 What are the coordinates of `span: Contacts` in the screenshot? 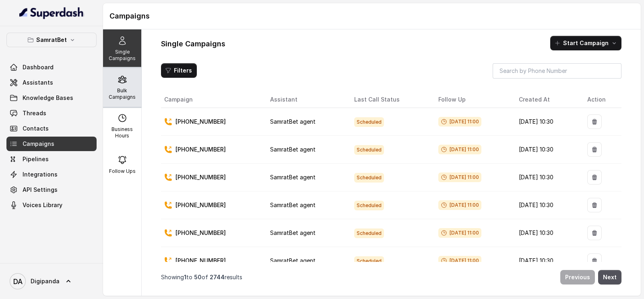 It's located at (35, 129).